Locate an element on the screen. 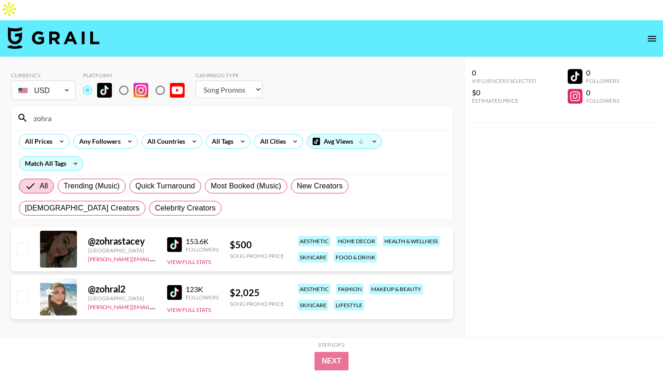  div: home decor is located at coordinates (356, 241).